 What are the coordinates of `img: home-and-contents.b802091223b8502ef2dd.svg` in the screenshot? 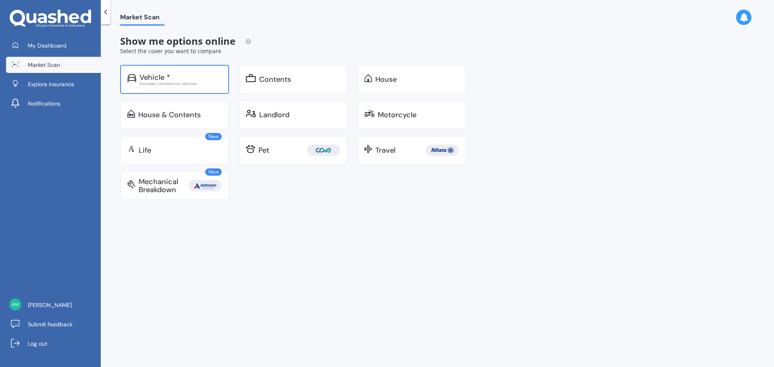 It's located at (131, 114).